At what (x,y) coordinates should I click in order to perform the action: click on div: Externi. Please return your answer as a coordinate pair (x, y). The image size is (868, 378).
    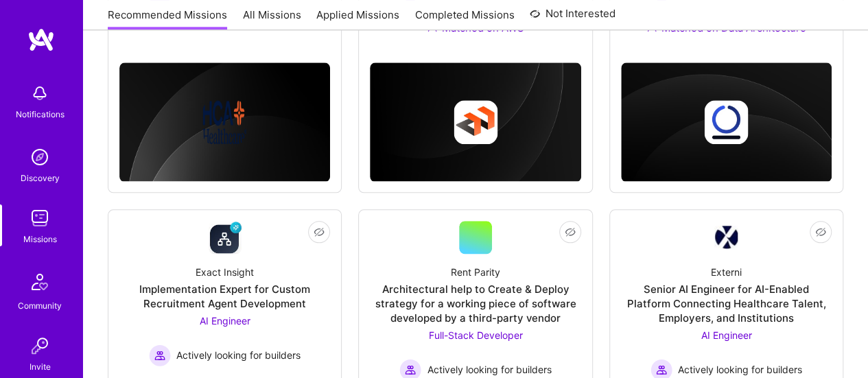
    Looking at the image, I should click on (726, 271).